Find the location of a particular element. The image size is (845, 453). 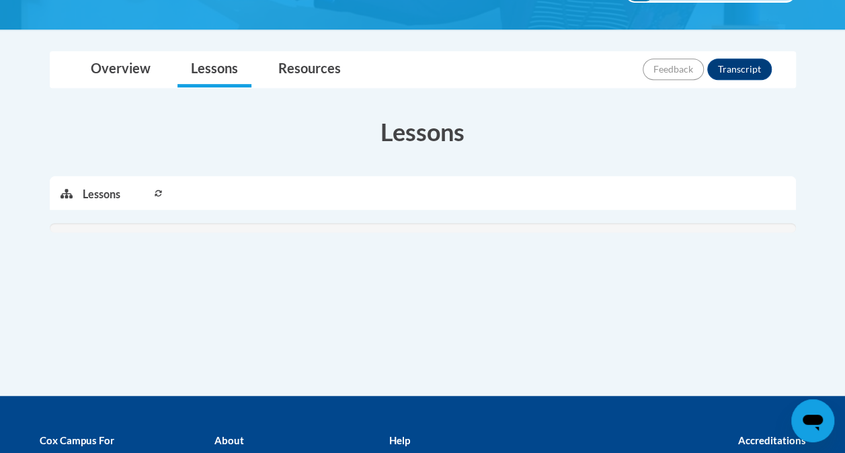

b: Accreditations is located at coordinates (771, 440).